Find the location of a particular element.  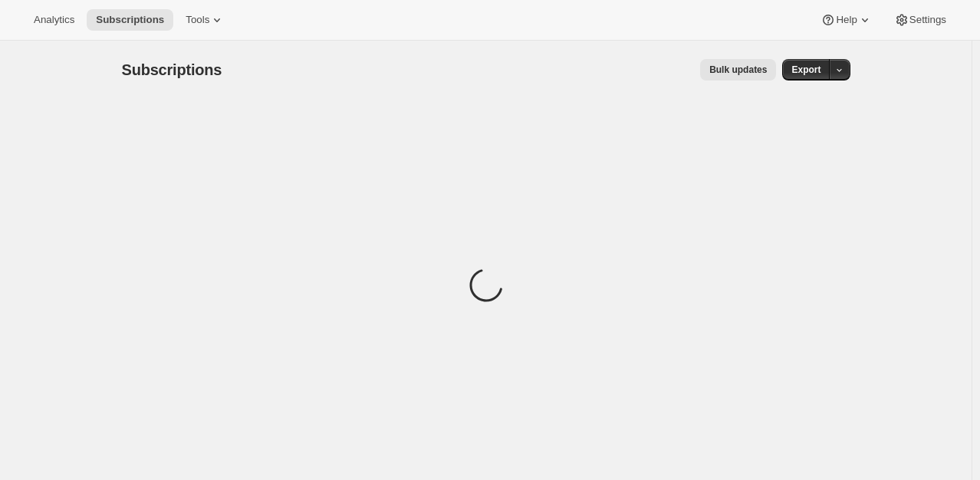

button: Bulk updates is located at coordinates (737, 70).